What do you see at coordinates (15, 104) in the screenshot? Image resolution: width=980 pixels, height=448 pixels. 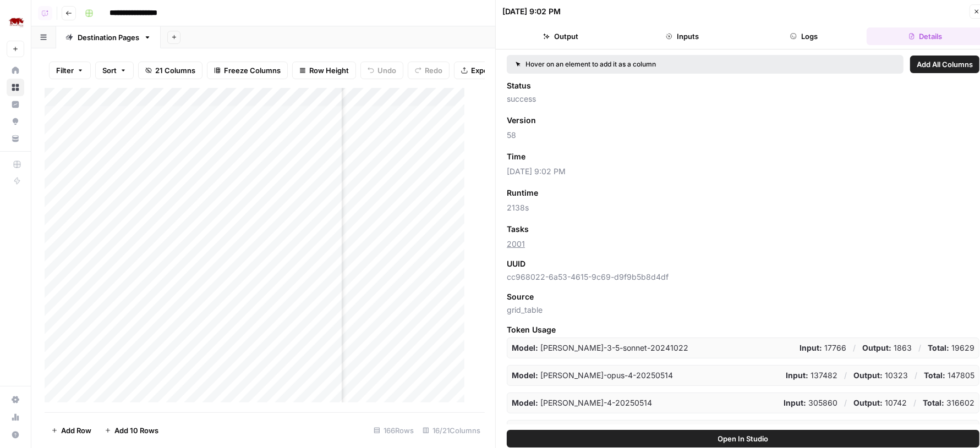 I see `a: Insights` at bounding box center [15, 104].